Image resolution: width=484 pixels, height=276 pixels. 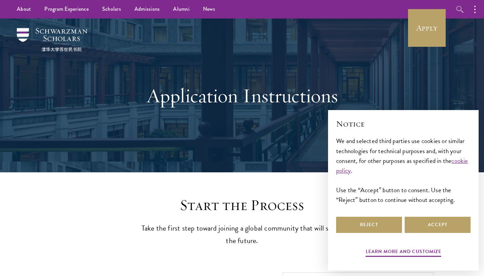 I want to click on h2: Notice, so click(x=403, y=124).